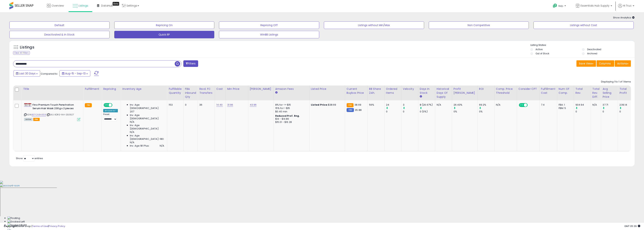  What do you see at coordinates (393, 91) in the screenshot?
I see `div: Ordered Items` at bounding box center [393, 91].